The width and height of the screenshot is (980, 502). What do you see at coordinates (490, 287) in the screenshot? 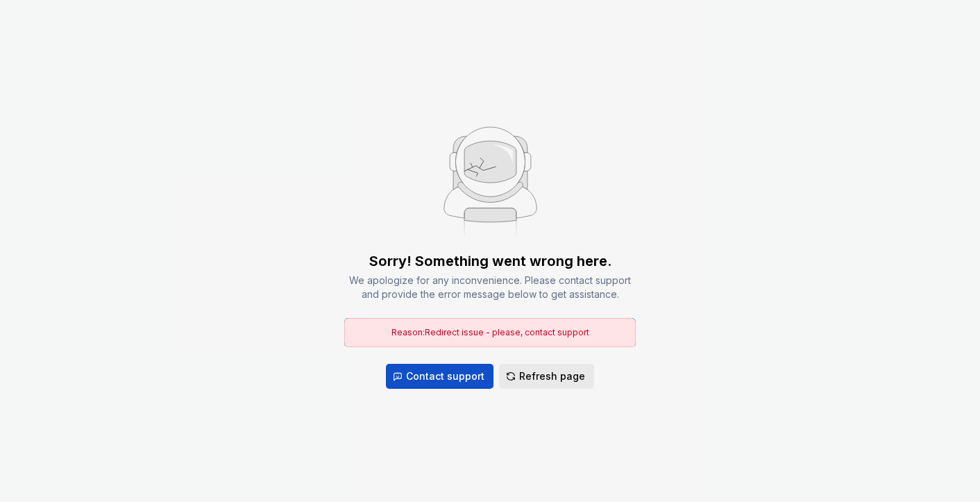
I see `div: We apologize for any inconvenience. Please contact support and provide the error message below to...` at bounding box center [490, 287].